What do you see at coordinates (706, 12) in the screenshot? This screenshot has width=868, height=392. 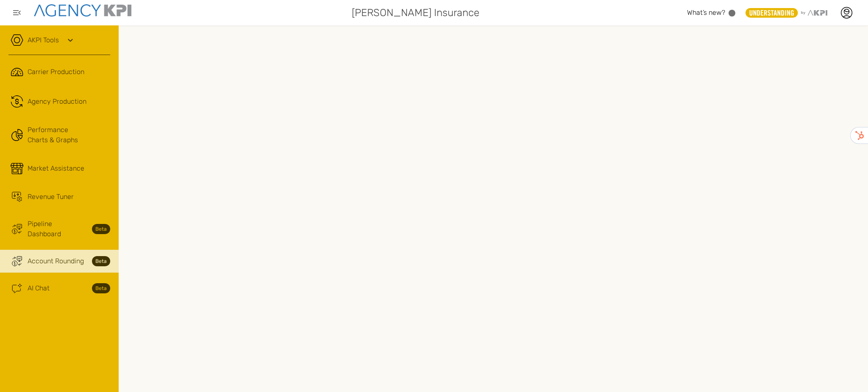 I see `span: What’s new?` at bounding box center [706, 12].